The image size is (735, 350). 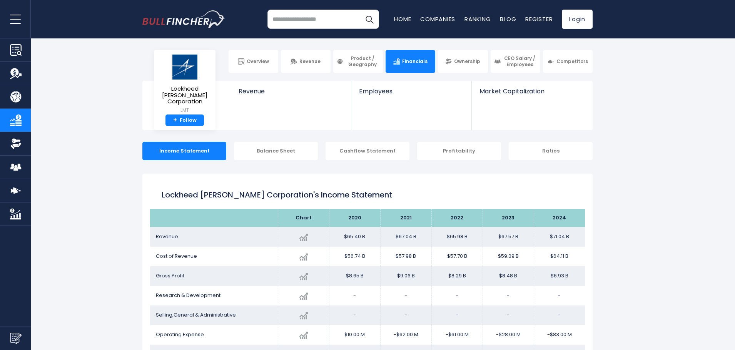 What do you see at coordinates (188, 295) in the screenshot?
I see `span: Research & Development` at bounding box center [188, 295].